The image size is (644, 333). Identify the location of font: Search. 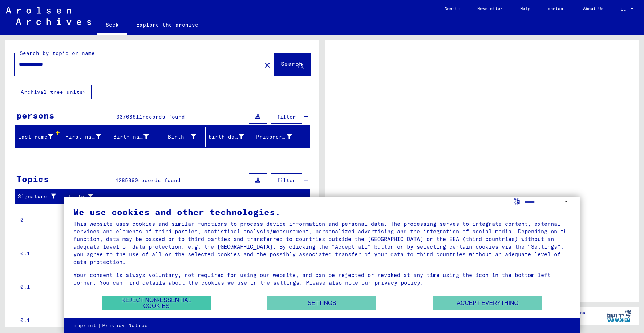
(292, 64).